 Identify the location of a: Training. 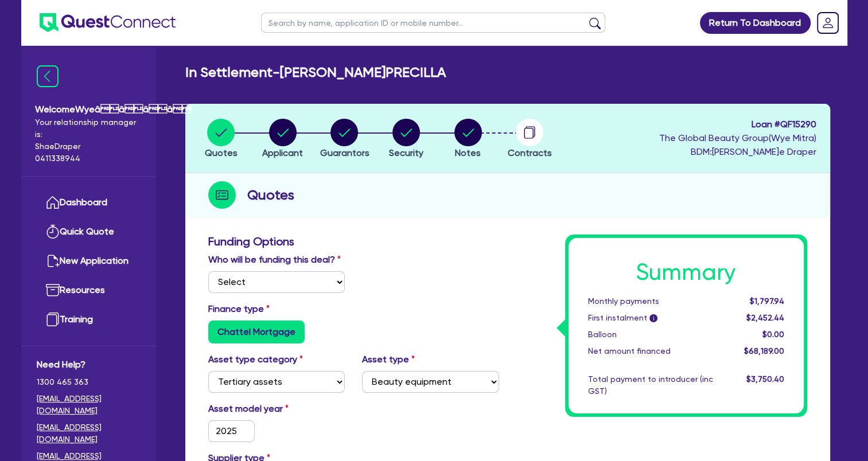
(88, 319).